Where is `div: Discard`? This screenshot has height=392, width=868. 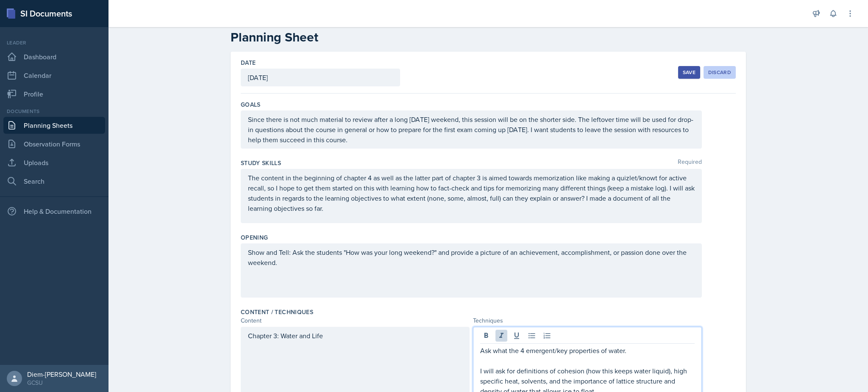 div: Discard is located at coordinates (720, 73).